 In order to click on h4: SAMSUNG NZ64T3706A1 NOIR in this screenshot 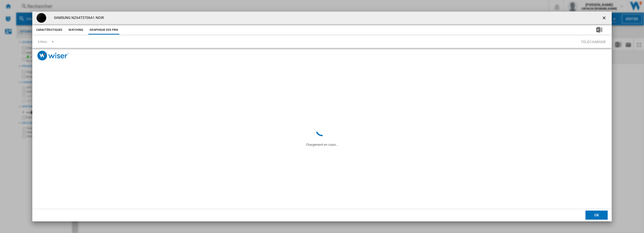, I will do `click(78, 18)`.